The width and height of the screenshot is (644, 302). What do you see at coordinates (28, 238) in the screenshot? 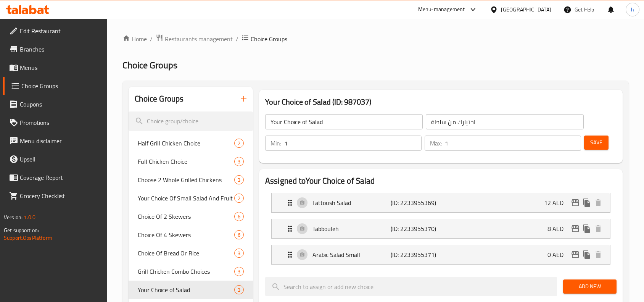
I see `a: Support.OpsPlatform` at bounding box center [28, 238].